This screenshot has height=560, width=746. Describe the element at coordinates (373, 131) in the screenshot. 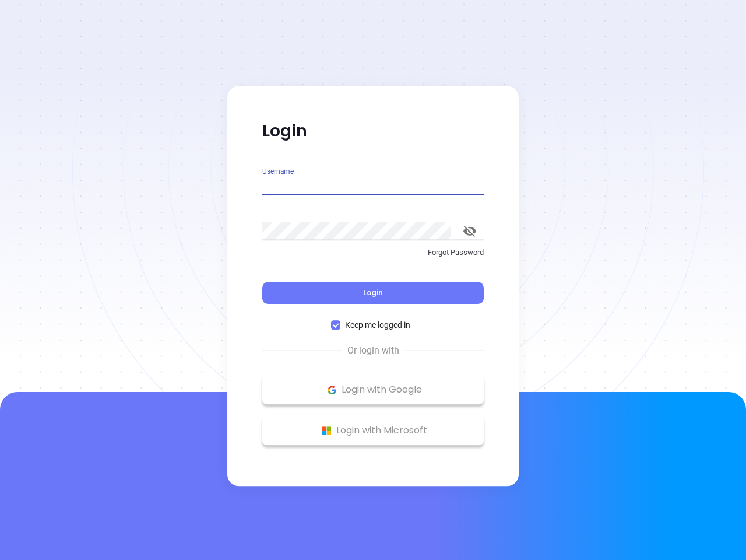

I see `p: Login` at that location.